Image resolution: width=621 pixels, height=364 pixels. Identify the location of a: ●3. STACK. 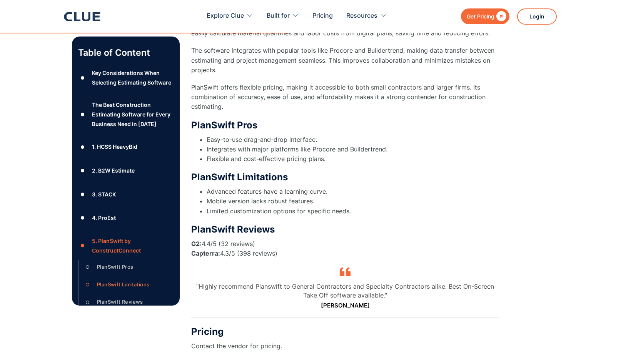
(126, 194).